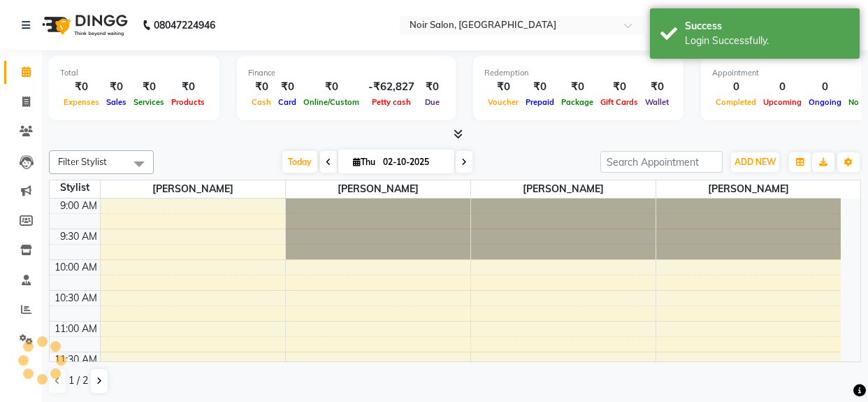 The image size is (868, 402). I want to click on span: Prepaid, so click(539, 102).